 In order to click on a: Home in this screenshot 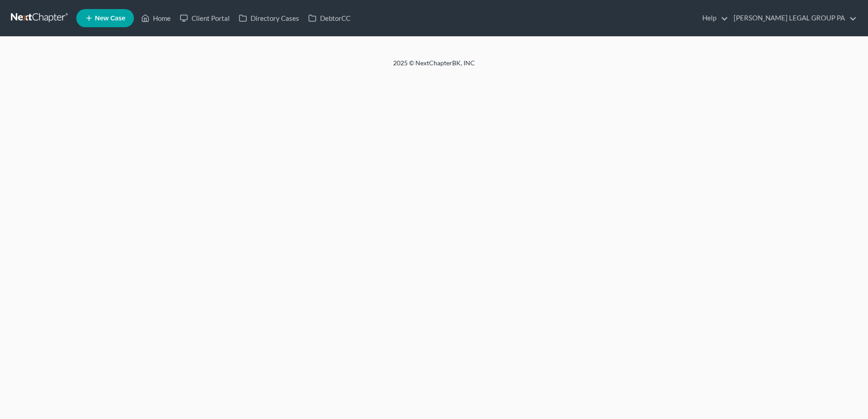, I will do `click(156, 18)`.